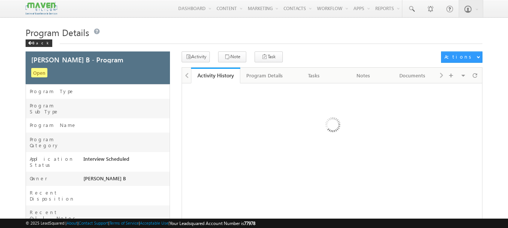 The height and width of the screenshot is (228, 508). Describe the element at coordinates (52, 91) in the screenshot. I see `label: Program Type` at that location.